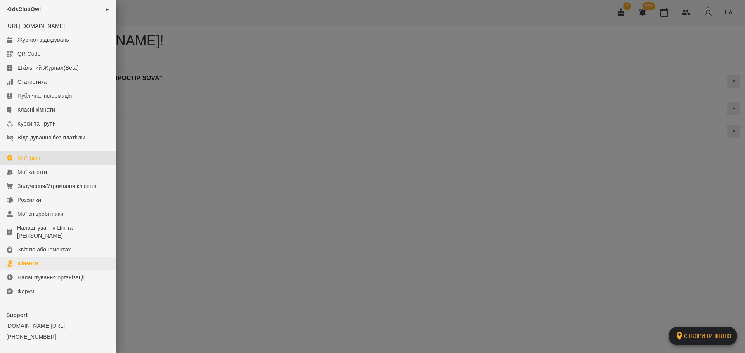  Describe the element at coordinates (44, 250) in the screenshot. I see `div: Звіт по абонементах` at that location.